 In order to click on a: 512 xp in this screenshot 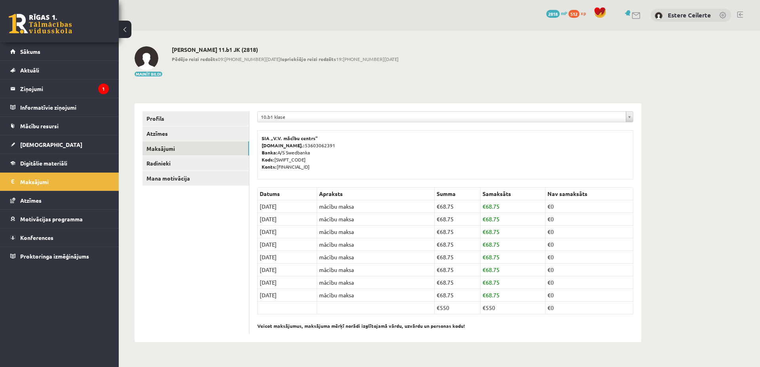, I will do `click(579, 13)`.